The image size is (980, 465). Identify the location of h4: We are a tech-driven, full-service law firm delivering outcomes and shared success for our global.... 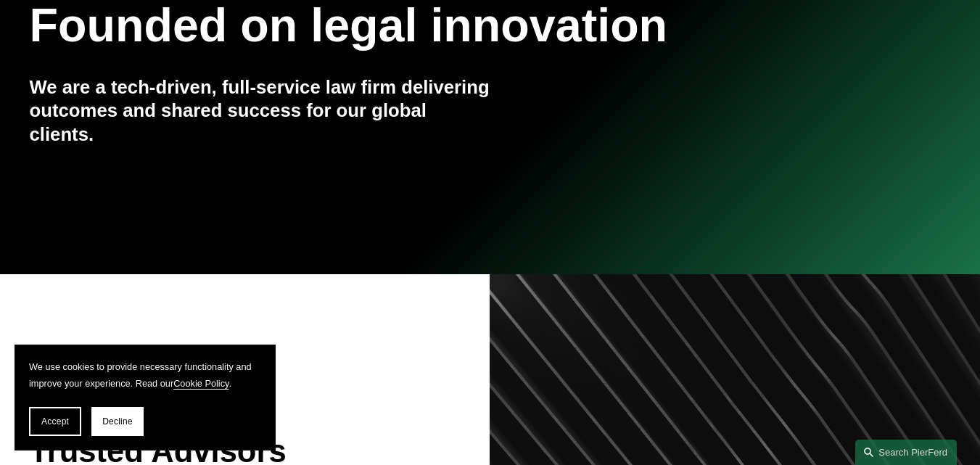
(260, 111).